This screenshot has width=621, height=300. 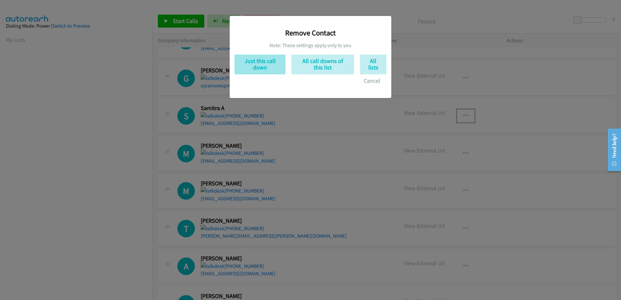 What do you see at coordinates (260, 64) in the screenshot?
I see `button: Just this call down` at bounding box center [260, 64].